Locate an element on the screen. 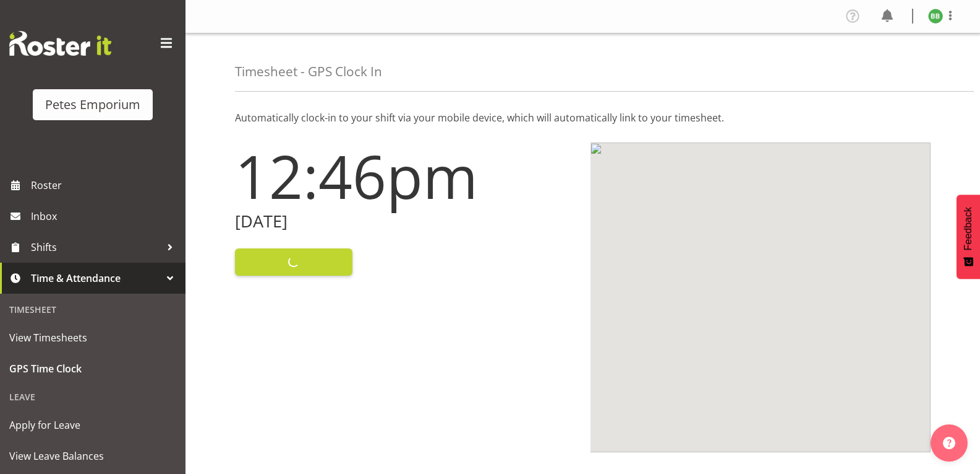 Image resolution: width=980 pixels, height=474 pixels. div: Leave is located at coordinates (93, 396).